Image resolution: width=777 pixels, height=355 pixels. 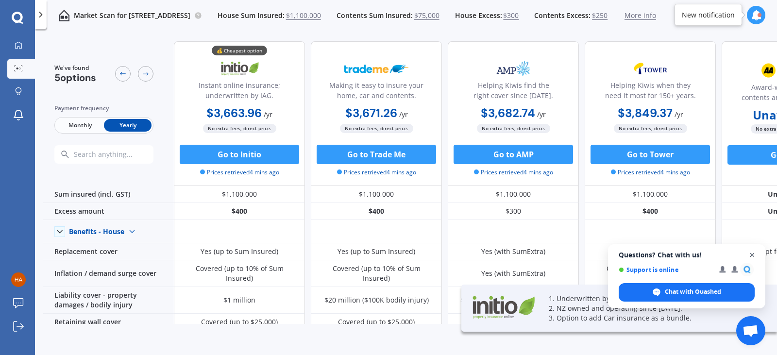 What do you see at coordinates (108, 194) in the screenshot?
I see `div: Sum insured (incl. GST)` at bounding box center [108, 194].